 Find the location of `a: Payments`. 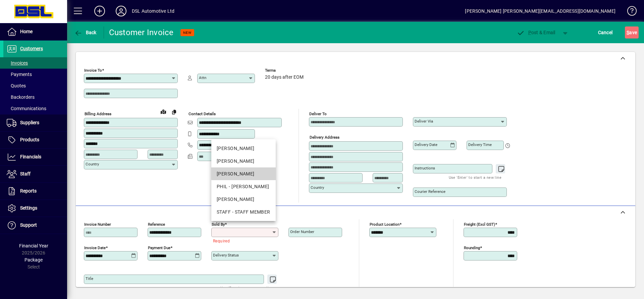

a: Payments is located at coordinates (35, 74).